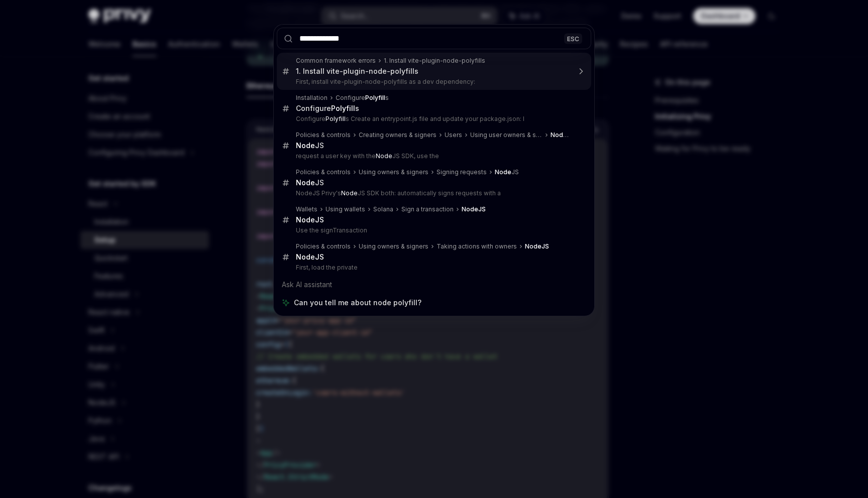  I want to click on p: Configure s Create an entrypoint.js file and update your package.json: I, so click(433, 119).